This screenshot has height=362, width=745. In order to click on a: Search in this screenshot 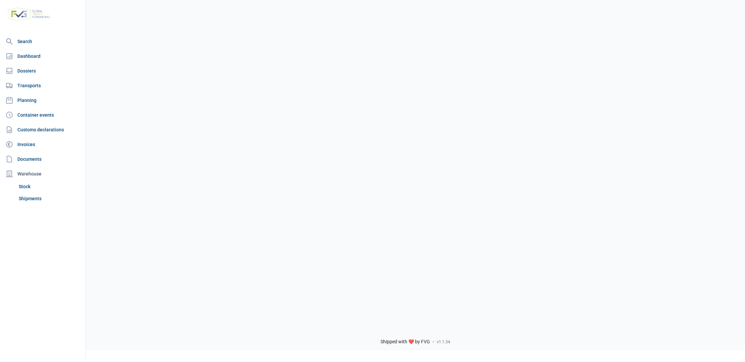, I will do `click(42, 41)`.